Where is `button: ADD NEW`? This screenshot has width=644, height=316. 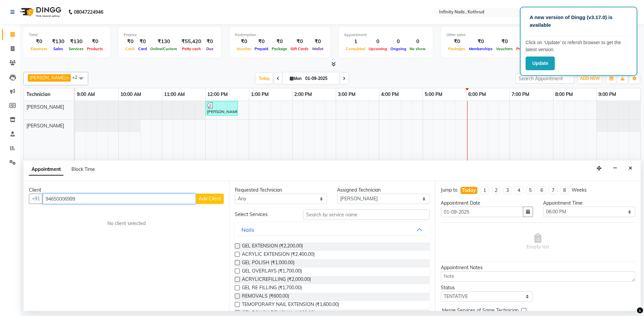
button: ADD NEW is located at coordinates (590, 78).